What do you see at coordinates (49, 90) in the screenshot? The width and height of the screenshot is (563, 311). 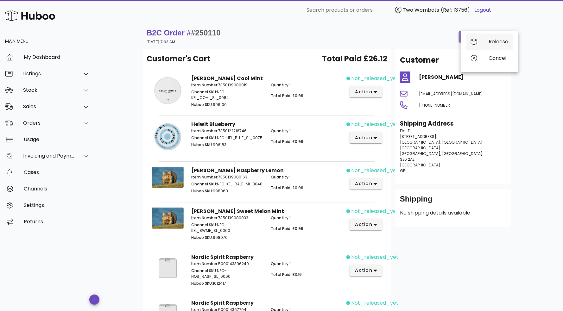 I see `div: Stock` at bounding box center [49, 90].